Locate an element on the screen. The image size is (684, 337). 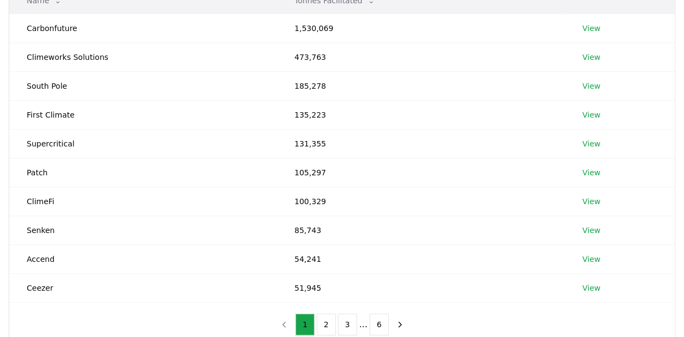
td: 54,241 is located at coordinates (421, 259).